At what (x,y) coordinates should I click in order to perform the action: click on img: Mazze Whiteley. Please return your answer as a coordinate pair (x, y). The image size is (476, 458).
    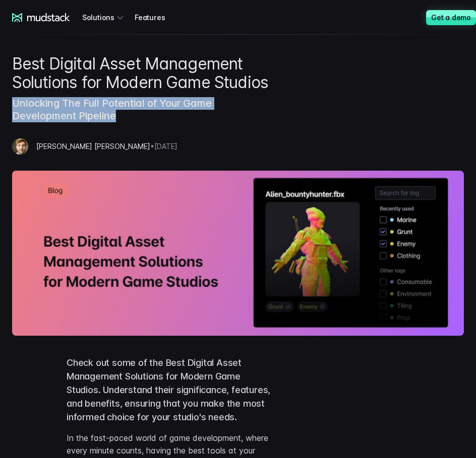
    Looking at the image, I should click on (20, 147).